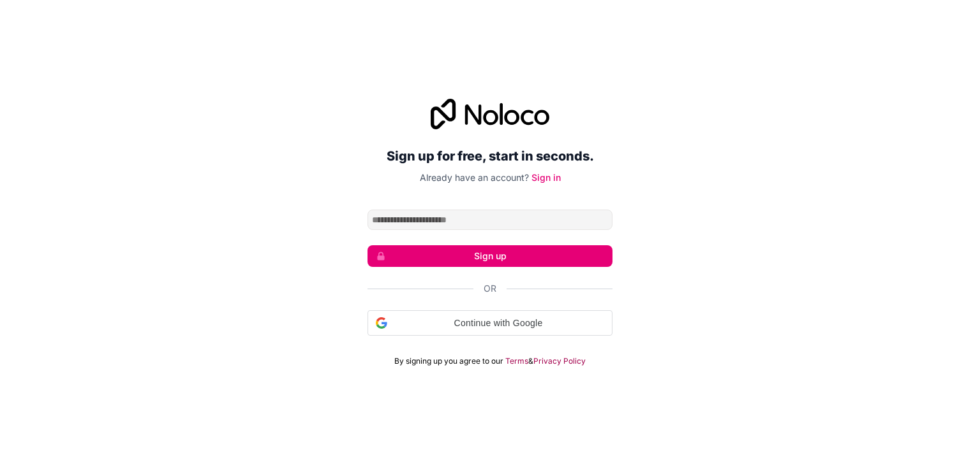 This screenshot has width=980, height=465. I want to click on span: Already have an account?, so click(474, 177).